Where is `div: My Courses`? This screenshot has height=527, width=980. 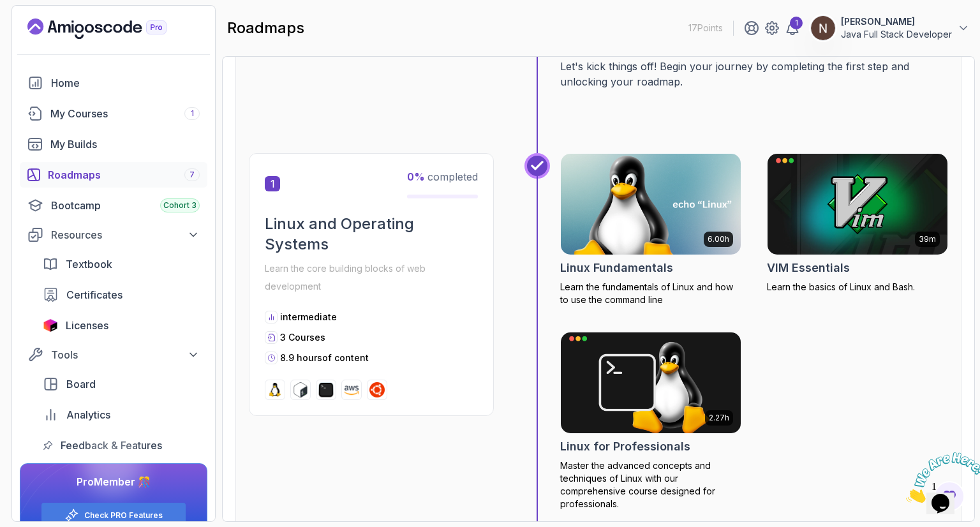
div: My Courses is located at coordinates (125, 114).